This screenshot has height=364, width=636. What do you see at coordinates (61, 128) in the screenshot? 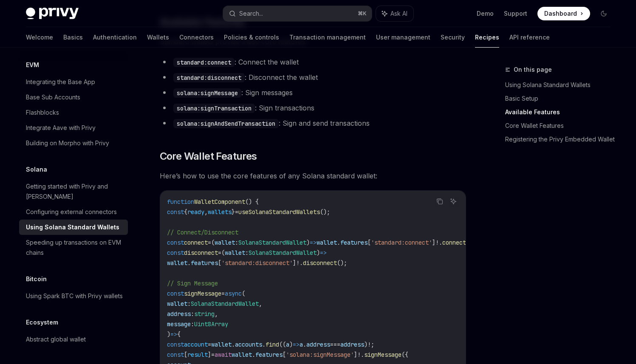
I see `div: Integrate Aave with Privy` at bounding box center [61, 128].